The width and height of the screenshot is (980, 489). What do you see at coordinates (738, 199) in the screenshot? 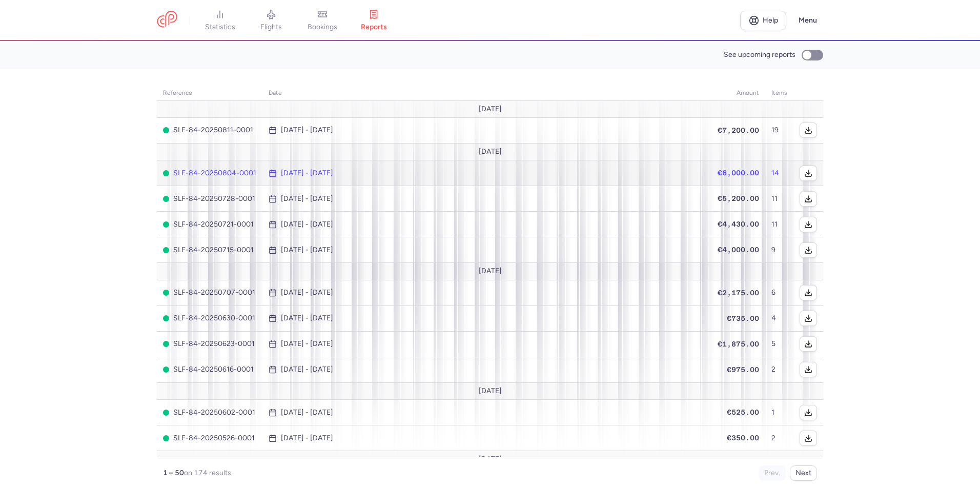
I see `span: €5,200.00` at bounding box center [738, 199].